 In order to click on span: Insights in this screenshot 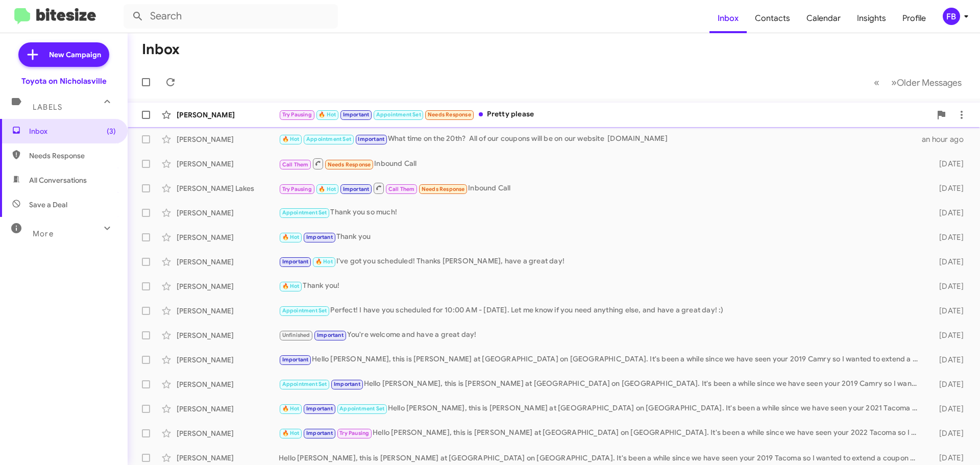, I will do `click(872, 18)`.